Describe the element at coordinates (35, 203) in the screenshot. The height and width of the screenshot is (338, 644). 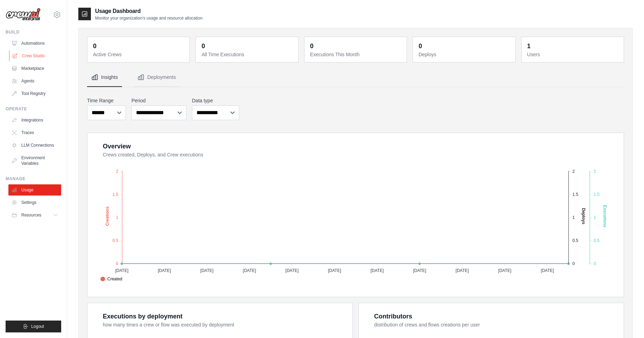
I see `a: Settings` at that location.